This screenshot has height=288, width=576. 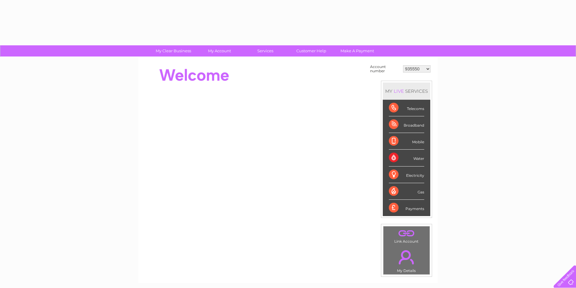 What do you see at coordinates (219, 51) in the screenshot?
I see `a: My Account` at bounding box center [219, 51].